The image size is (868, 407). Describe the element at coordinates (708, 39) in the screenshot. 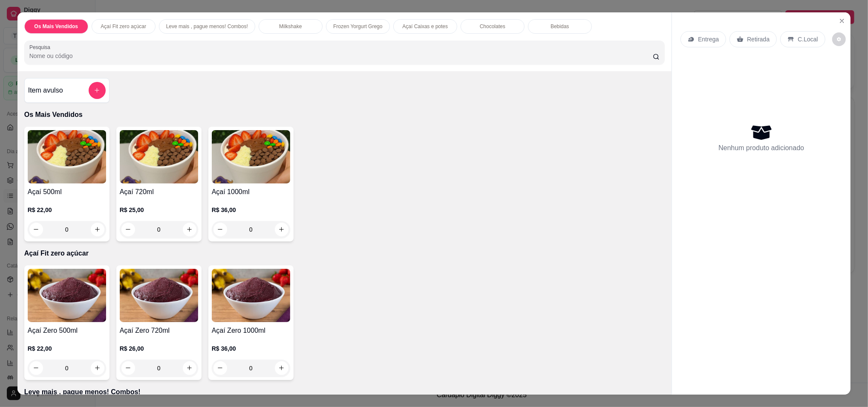

I see `p: Entrega` at that location.